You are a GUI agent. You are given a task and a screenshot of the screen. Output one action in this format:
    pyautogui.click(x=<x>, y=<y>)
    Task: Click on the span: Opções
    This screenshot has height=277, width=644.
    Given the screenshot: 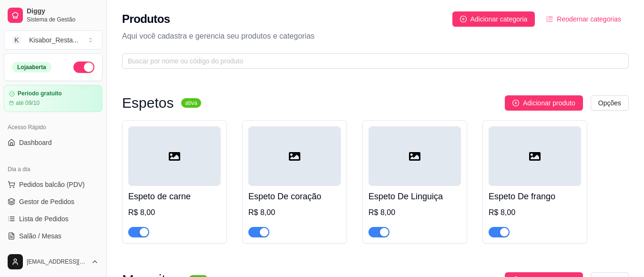 What is the action you would take?
    pyautogui.click(x=610, y=103)
    